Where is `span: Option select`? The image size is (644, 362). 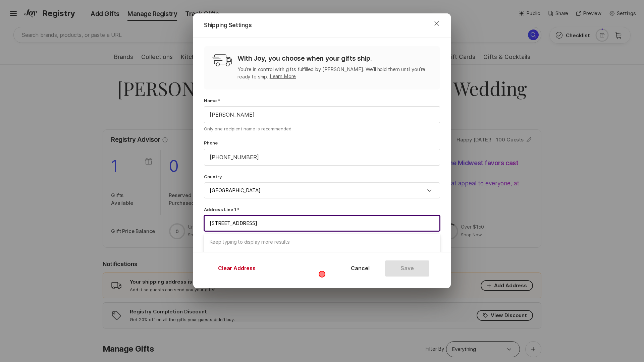
span: Option select is located at coordinates (429, 190).